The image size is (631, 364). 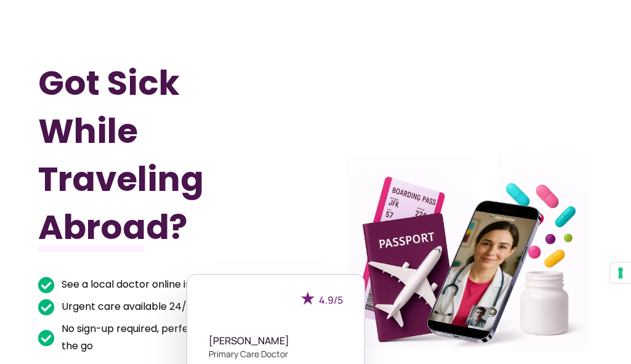 I want to click on span: Urgent care available 24/7, so click(x=126, y=306).